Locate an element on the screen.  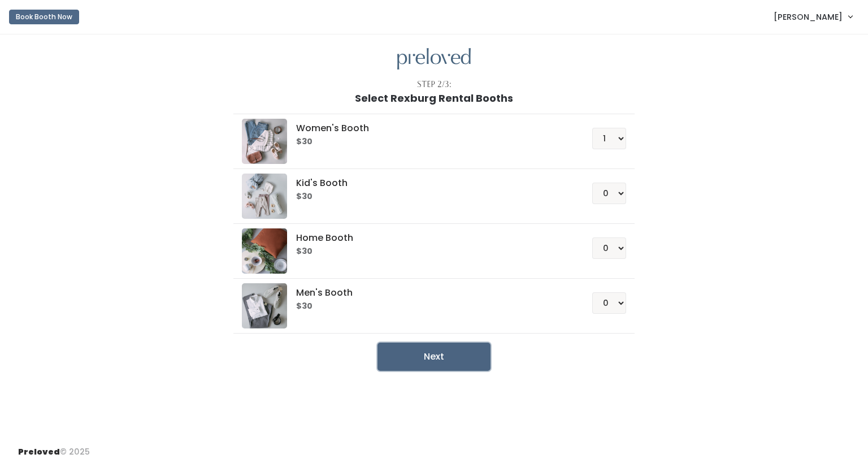
h5: Kid's Booth is located at coordinates (430, 183).